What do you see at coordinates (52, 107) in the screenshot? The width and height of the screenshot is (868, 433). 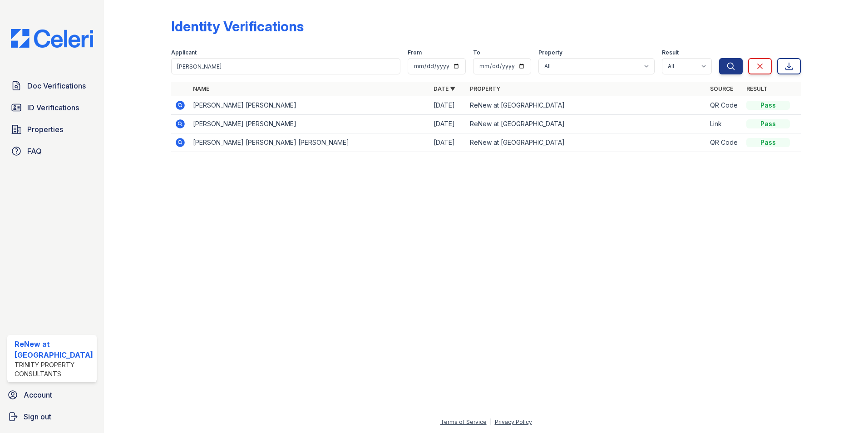 I see `a: ID Verifications` at bounding box center [52, 107].